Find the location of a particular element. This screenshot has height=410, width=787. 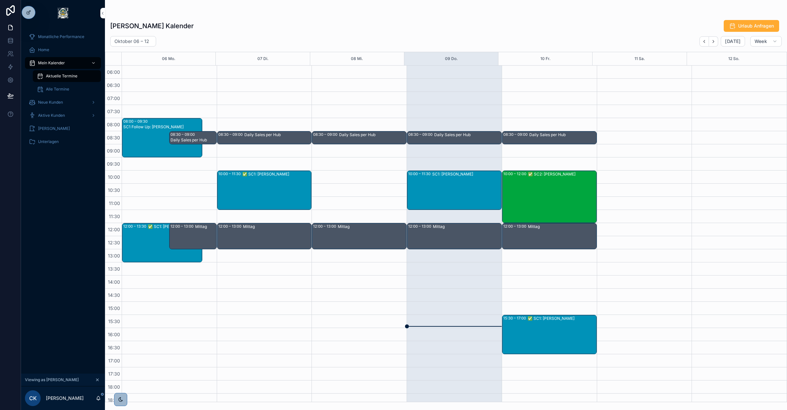

div: 10:00 – 11:30 is located at coordinates (420, 174).